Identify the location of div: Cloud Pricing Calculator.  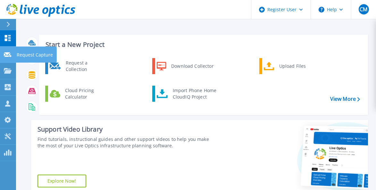
(86, 94).